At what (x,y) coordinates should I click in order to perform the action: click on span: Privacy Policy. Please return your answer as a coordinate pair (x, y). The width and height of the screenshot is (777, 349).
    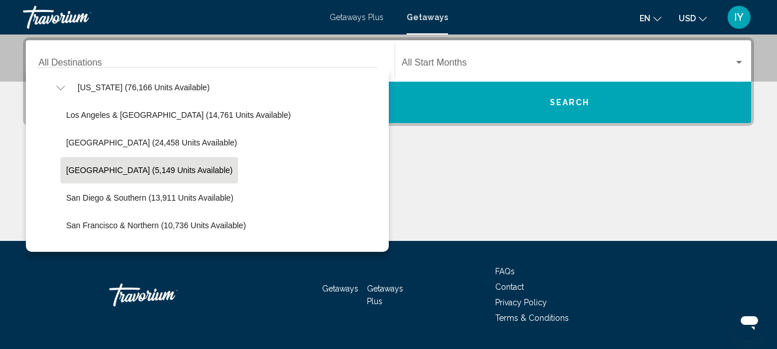
    Looking at the image, I should click on (521, 303).